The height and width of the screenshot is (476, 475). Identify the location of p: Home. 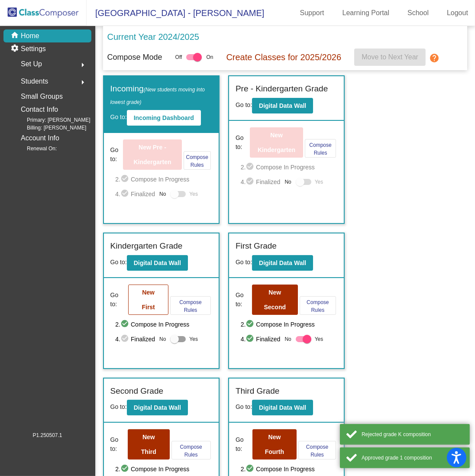
(30, 36).